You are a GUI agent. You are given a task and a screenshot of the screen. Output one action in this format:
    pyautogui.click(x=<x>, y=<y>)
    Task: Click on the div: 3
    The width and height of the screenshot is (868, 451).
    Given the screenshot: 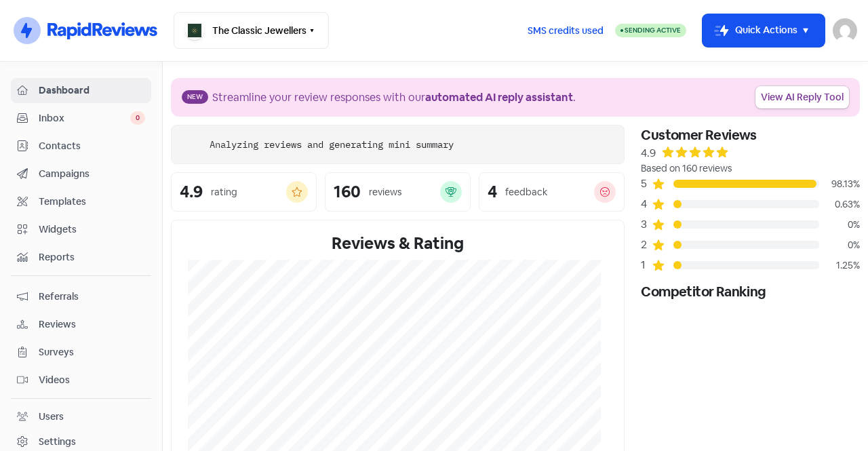 What is the action you would take?
    pyautogui.click(x=646, y=224)
    